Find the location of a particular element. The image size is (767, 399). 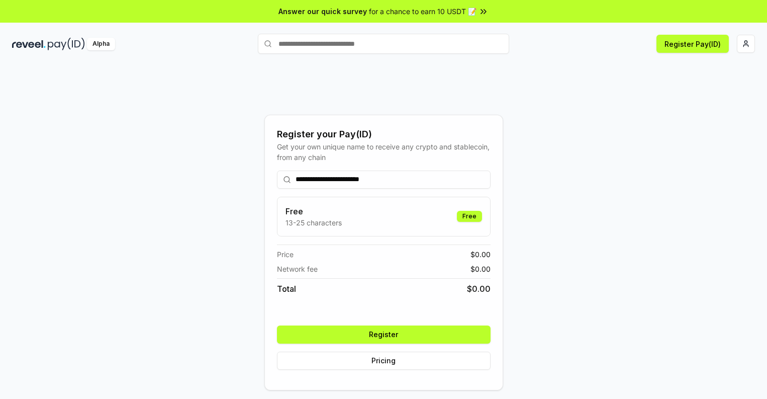

button: Pricing is located at coordinates (384, 360).